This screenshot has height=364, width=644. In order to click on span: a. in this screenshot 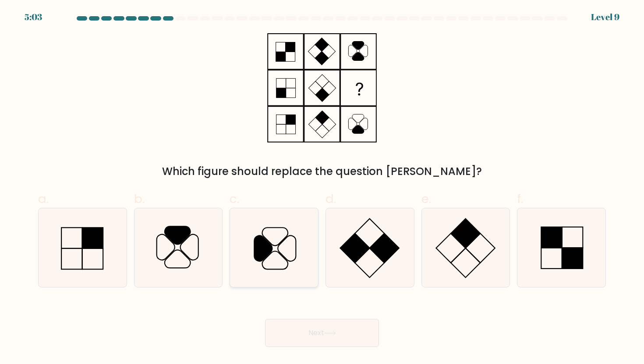, I will do `click(44, 199)`.